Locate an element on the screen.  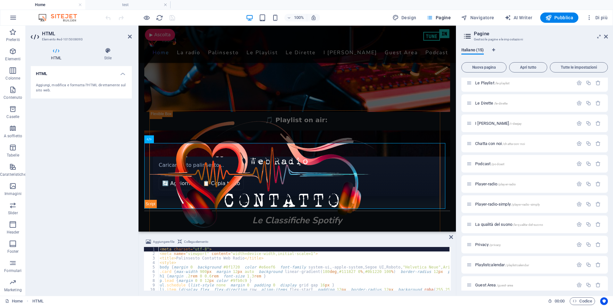
span: /le-dirette is located at coordinates (501, 103).